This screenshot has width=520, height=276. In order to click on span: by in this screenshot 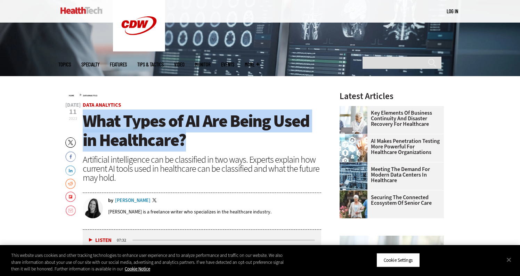, I will do `click(111, 201)`.